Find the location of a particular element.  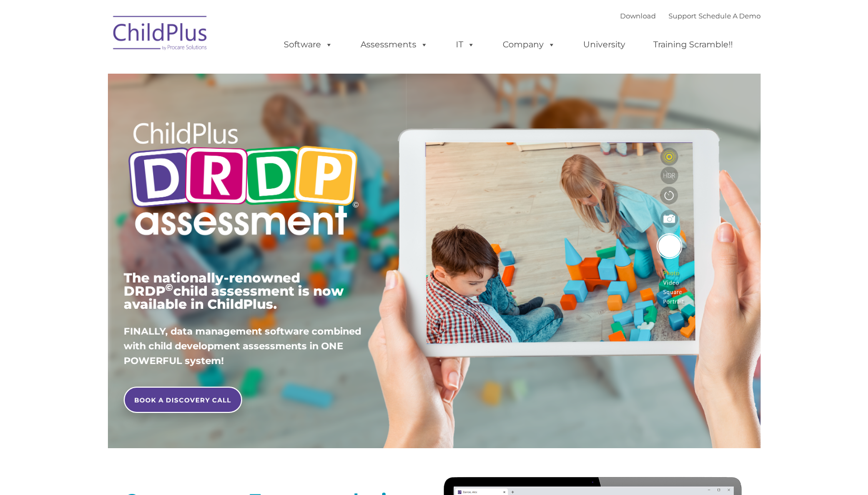

a: Assessments is located at coordinates (394, 45).